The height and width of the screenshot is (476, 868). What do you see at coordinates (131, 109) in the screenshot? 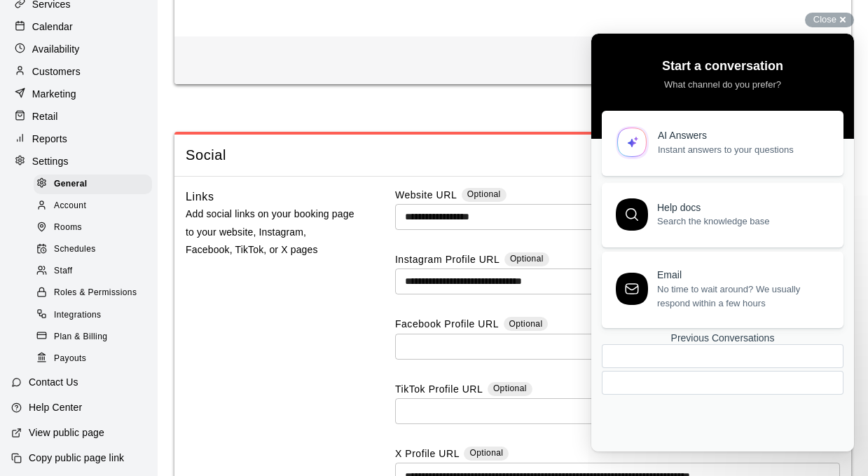
I see `a: AI AnswersInstant answers to your questions` at bounding box center [131, 109].